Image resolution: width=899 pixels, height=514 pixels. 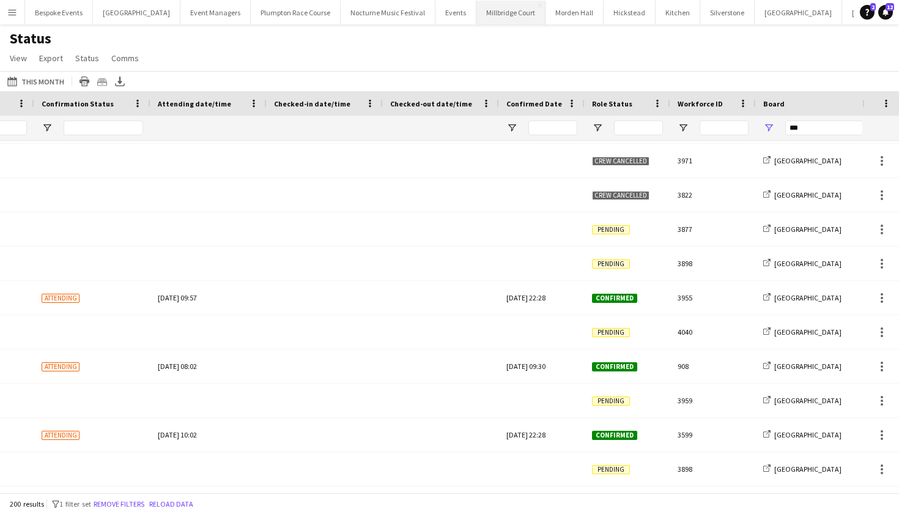 I want to click on button: Bespoke Events, so click(x=59, y=12).